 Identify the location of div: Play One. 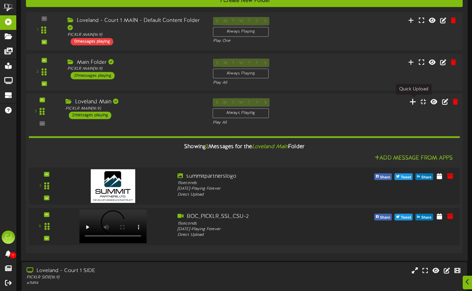
(262, 41).